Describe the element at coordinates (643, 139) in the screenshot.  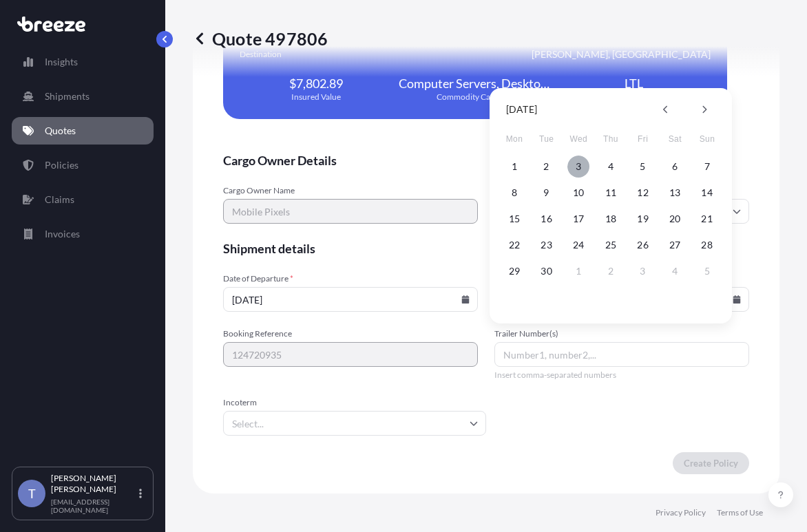
I see `span: Friday` at that location.